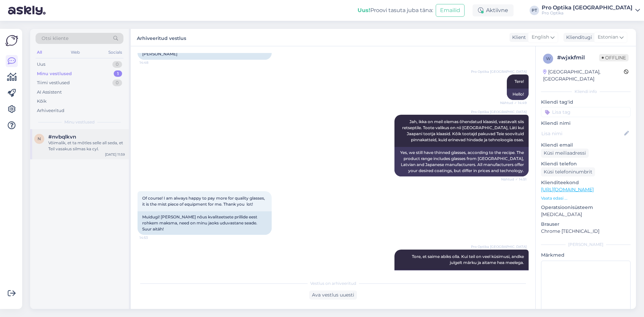 The width and height of the screenshot is (644, 317). What do you see at coordinates (540, 37) in the screenshot?
I see `span: English` at bounding box center [540, 37].